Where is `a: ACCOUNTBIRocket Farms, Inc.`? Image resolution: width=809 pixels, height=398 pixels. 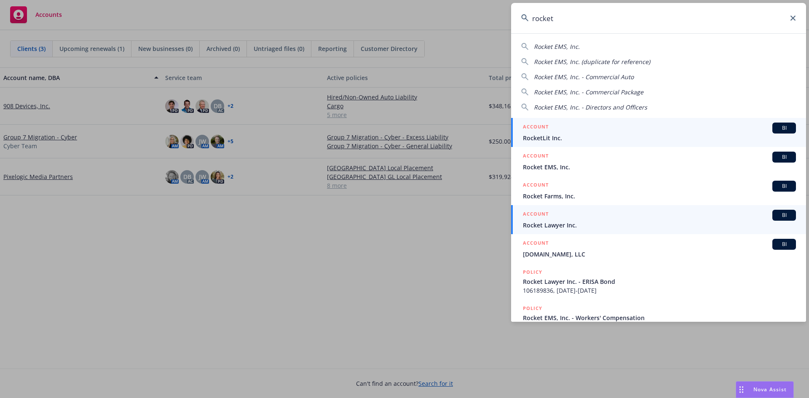
a: ACCOUNTBIRocket Farms, Inc. is located at coordinates (658, 190).